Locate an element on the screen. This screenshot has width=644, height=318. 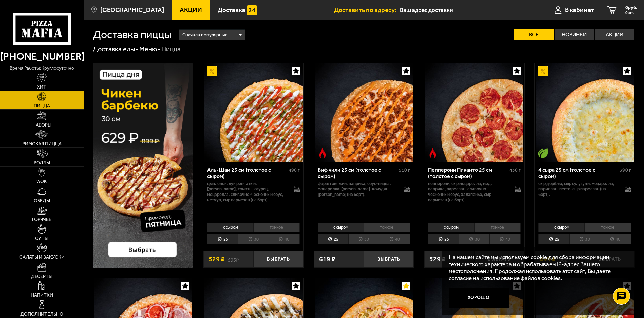
span: Горячее is located at coordinates (41, 220).